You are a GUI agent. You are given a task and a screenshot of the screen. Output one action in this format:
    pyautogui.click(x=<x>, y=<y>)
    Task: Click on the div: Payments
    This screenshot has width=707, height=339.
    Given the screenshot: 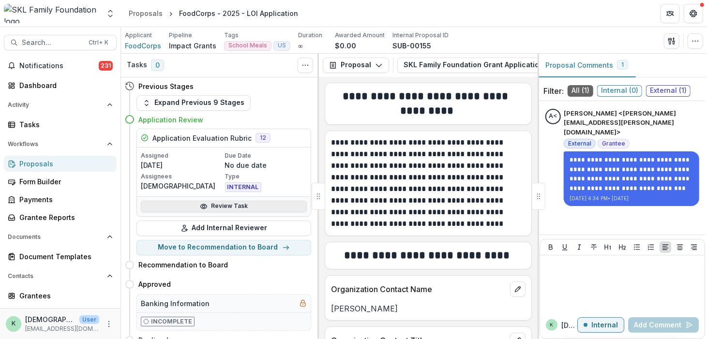 What is the action you would take?
    pyautogui.click(x=64, y=199)
    